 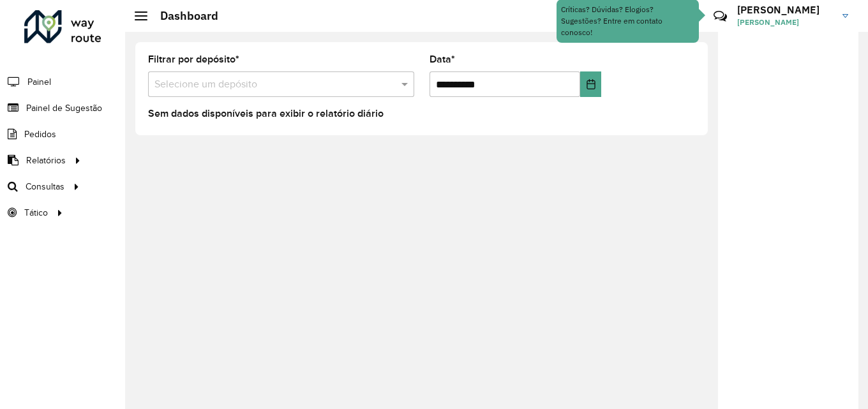 I want to click on h2: Dashboard, so click(x=183, y=16).